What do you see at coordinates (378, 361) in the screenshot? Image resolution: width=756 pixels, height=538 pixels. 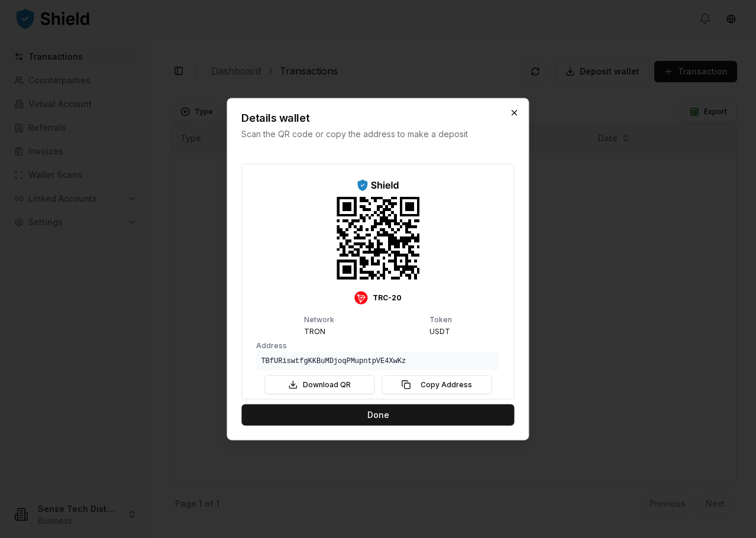 I see `code: TBfURiswtfgKKBuMDjoqPMupntpVE4XwKz` at bounding box center [378, 361].